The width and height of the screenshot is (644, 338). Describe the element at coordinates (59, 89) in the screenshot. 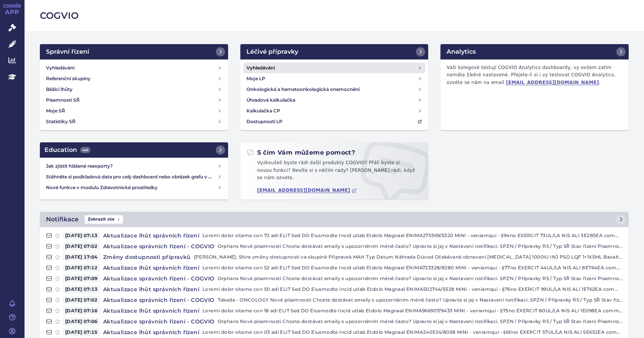

I see `h4: Běžící lhůty` at that location.